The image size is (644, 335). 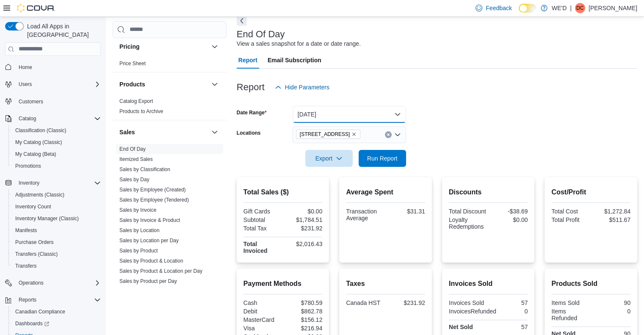 What do you see at coordinates (580, 8) in the screenshot?
I see `div: David Chu` at bounding box center [580, 8].